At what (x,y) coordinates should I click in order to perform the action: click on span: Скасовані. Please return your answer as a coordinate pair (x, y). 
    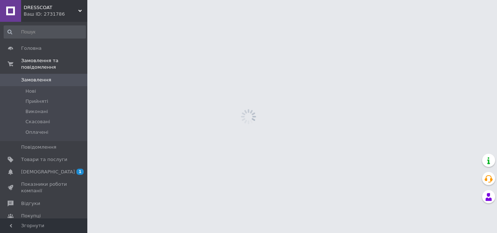
    Looking at the image, I should click on (38, 122).